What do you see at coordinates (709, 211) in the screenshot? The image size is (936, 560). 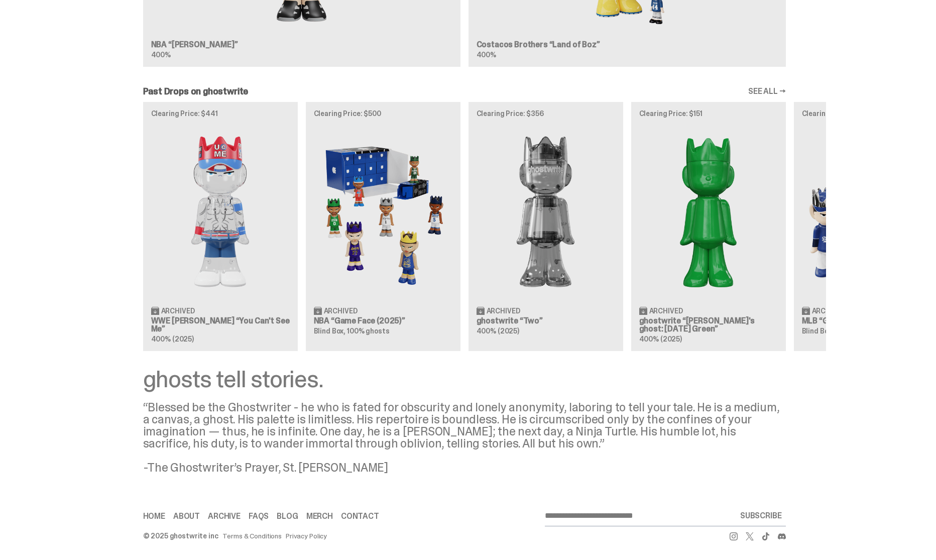 I see `img: Schrödinger's ghost: Sunday Green` at bounding box center [709, 211].